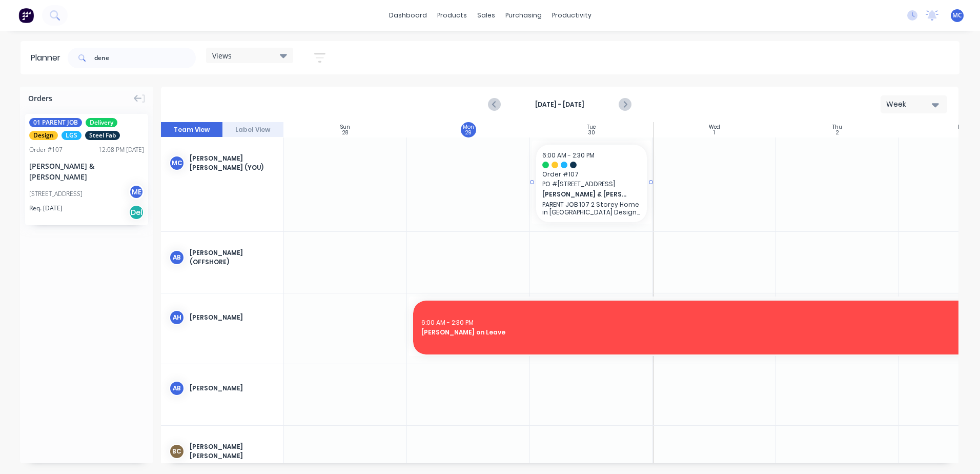 Image resolution: width=980 pixels, height=474 pixels. Describe the element at coordinates (714, 132) in the screenshot. I see `div: 1` at that location.